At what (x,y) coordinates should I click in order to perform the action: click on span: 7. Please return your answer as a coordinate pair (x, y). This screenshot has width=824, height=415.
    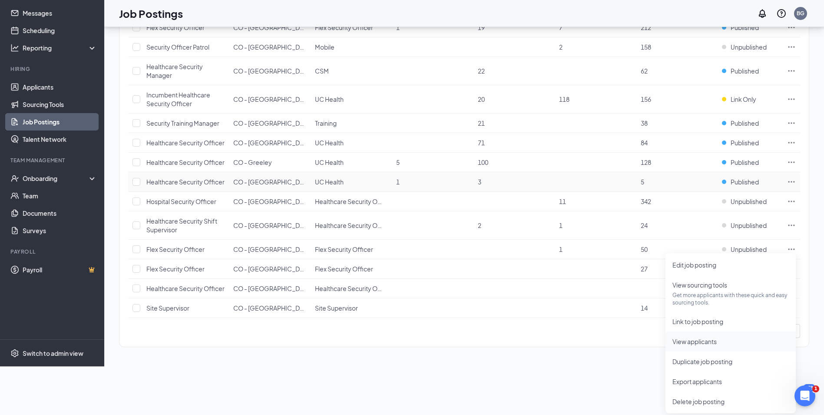
    Looking at the image, I should click on (561, 27).